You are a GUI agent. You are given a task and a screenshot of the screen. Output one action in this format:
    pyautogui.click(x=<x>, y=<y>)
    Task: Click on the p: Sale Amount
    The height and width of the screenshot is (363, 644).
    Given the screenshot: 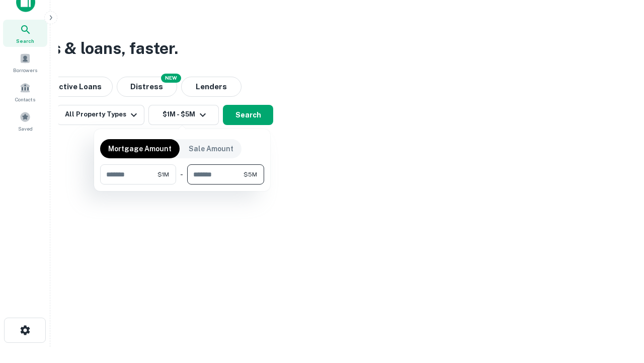 What is the action you would take?
    pyautogui.click(x=211, y=149)
    